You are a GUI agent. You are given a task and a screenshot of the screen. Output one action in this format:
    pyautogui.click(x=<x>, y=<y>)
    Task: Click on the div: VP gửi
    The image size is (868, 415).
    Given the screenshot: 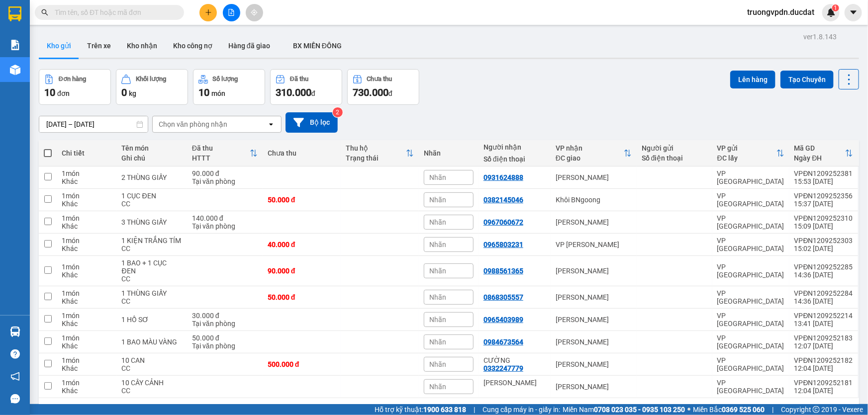 What is the action you would take?
    pyautogui.click(x=746, y=148)
    